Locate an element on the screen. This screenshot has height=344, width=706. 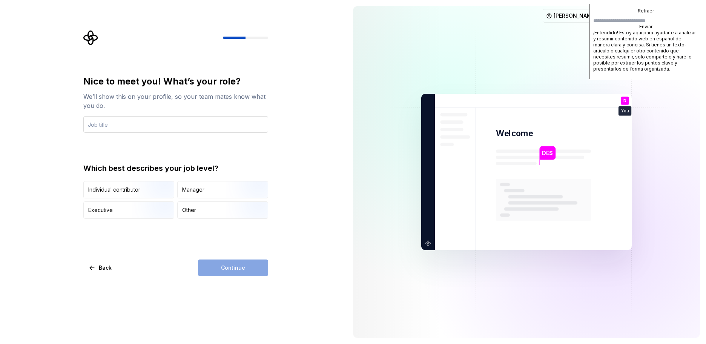
svg: Supernova Logo is located at coordinates (91, 38).